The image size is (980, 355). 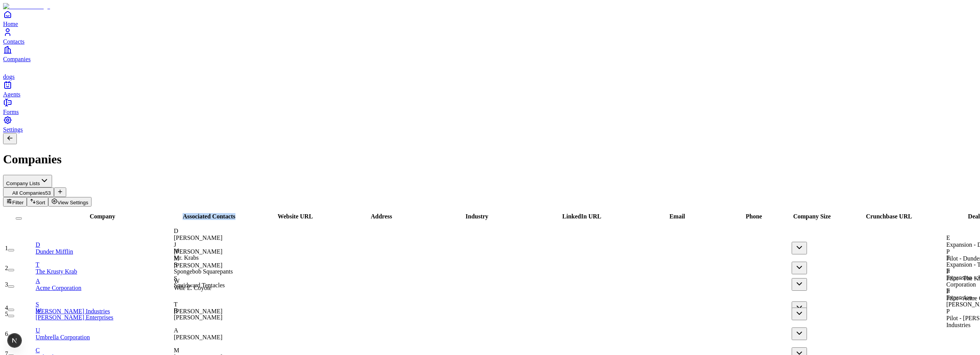 What do you see at coordinates (28, 192) in the screenshot?
I see `button: All Companies53` at bounding box center [28, 192].